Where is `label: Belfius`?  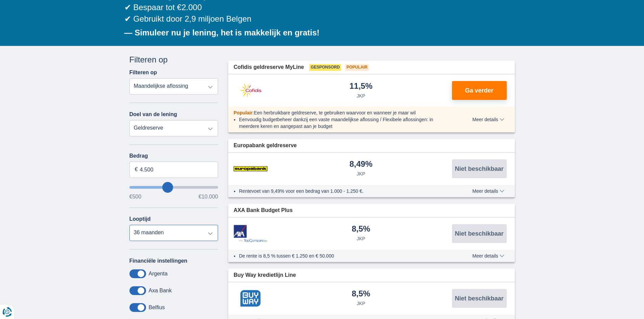 label: Belfius is located at coordinates (157, 308).